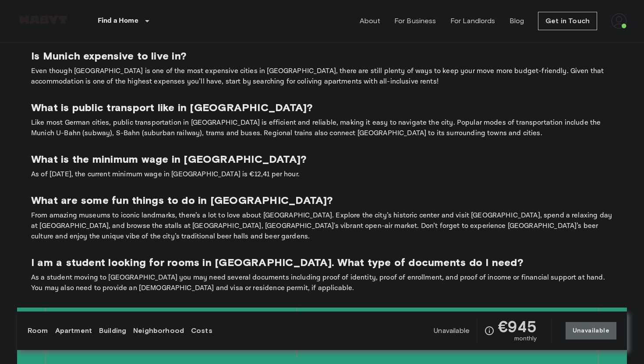 This screenshot has width=644, height=364. I want to click on a: For Business, so click(416, 21).